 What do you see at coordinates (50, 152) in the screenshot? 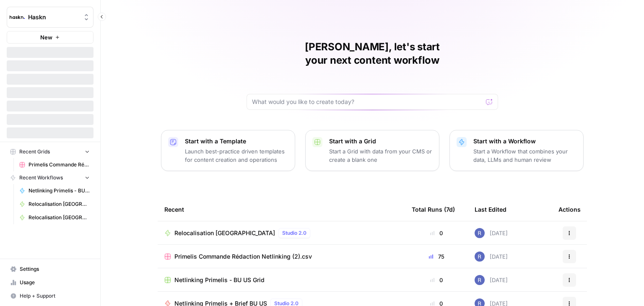
I see `button: Recent Grids` at bounding box center [50, 152].